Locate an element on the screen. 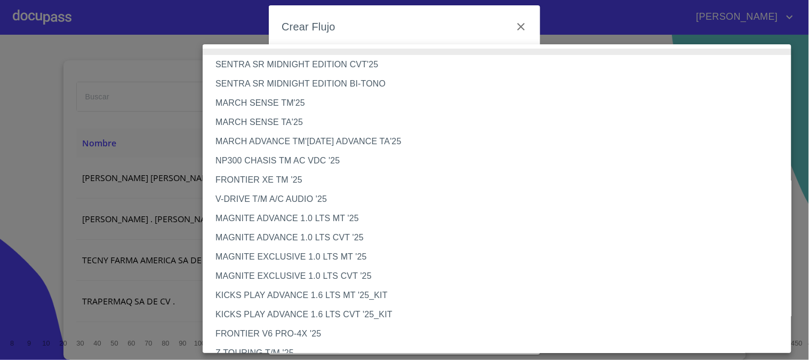 The height and width of the screenshot is (360, 809). li: SENTRA SR MIDNIGHT EDITION BI-TONO is located at coordinates (502, 84).